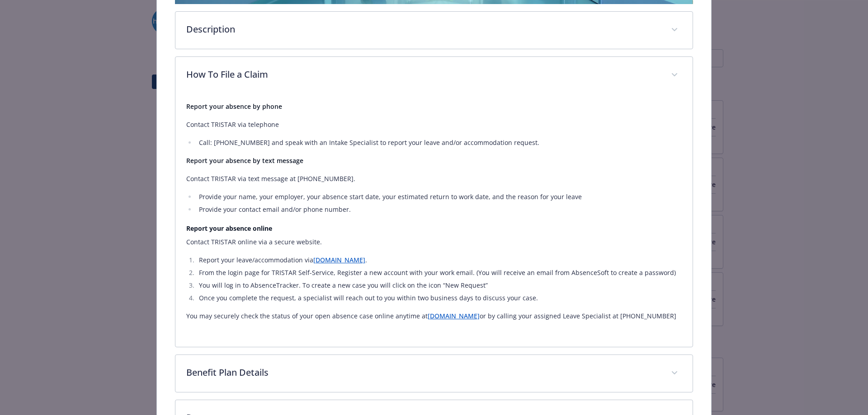  I want to click on p: You may securely check the status of your open absence case online anytime at or by calling your ..., so click(434, 317).